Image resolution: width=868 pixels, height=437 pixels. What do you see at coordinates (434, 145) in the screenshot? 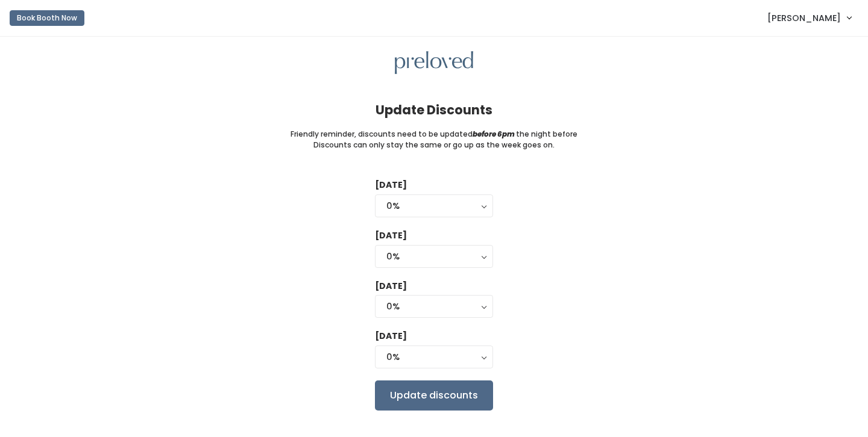
I see `small: Discounts can only stay the same or go up as the week goes on.` at bounding box center [434, 145].